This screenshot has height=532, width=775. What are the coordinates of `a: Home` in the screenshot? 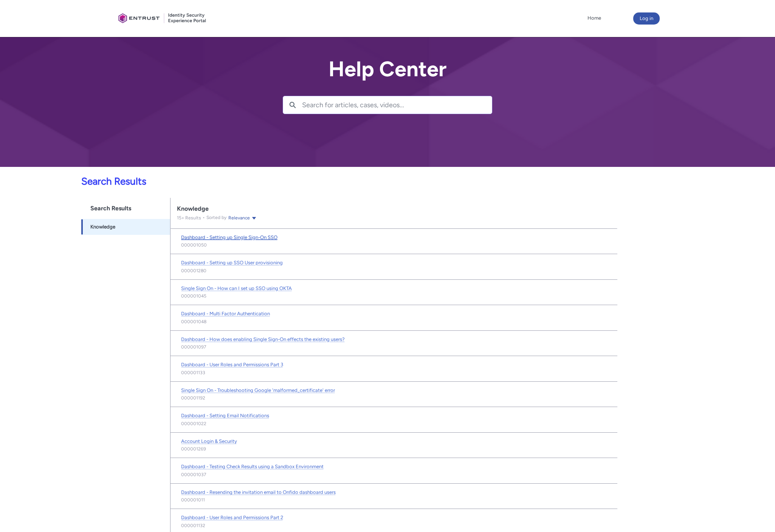 It's located at (594, 18).